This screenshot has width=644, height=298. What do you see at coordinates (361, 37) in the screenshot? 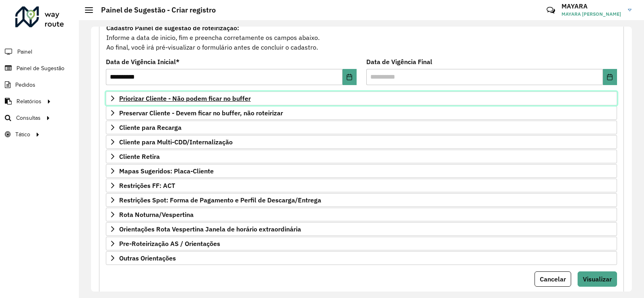
I see `div: Informe a data de inicio, fim e preencha corretamente os campos abaixo. Ao final, você irá pré-vi...` at bounding box center [361, 37].